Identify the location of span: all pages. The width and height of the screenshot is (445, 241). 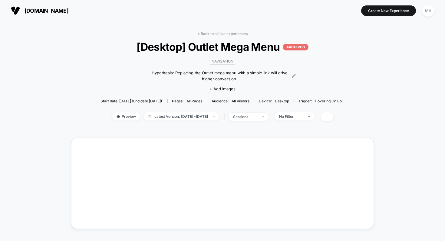
(194, 101).